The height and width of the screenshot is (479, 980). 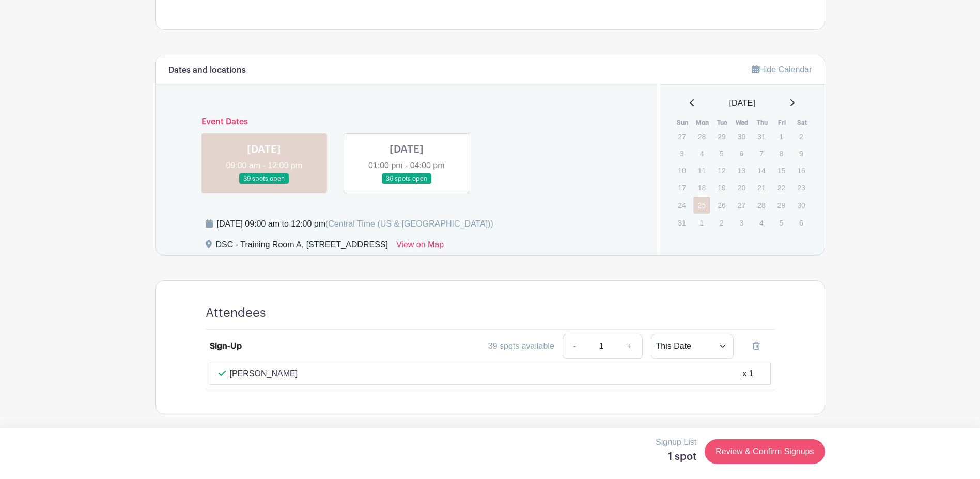 I want to click on th: Mon, so click(x=703, y=123).